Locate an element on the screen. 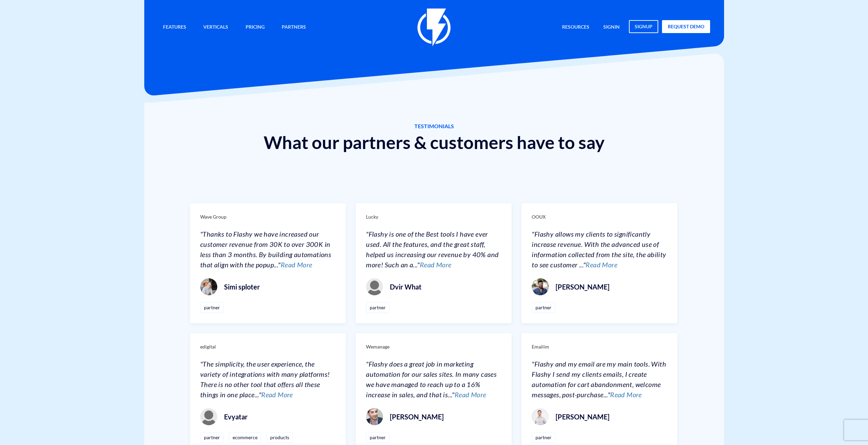  span: "The simplicity, the user experience, the variety of integrations with many platforms! There is n... is located at coordinates (265, 379).